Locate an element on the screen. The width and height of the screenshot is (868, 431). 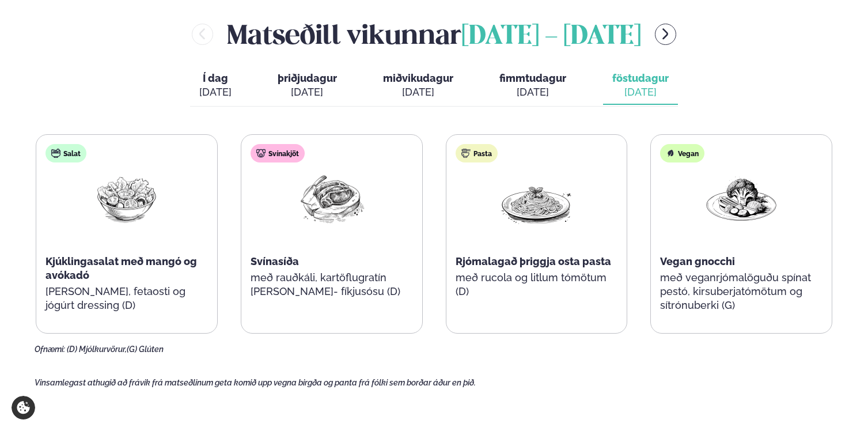
img: pork.svg is located at coordinates (261, 153).